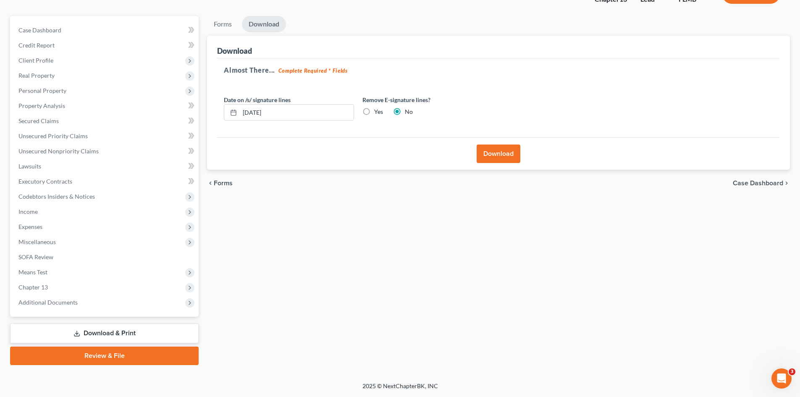  Describe the element at coordinates (210, 183) in the screenshot. I see `i: chevron_left` at that location.